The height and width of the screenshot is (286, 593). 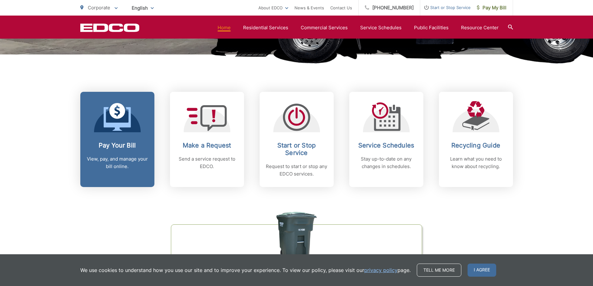 I want to click on span: Corporate, so click(x=99, y=7).